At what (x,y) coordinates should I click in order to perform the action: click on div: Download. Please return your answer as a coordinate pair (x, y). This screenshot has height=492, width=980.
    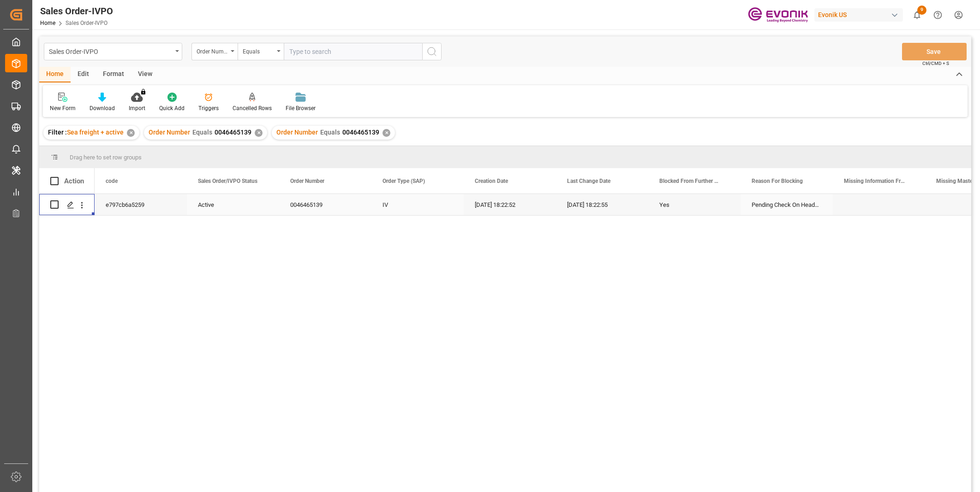
    Looking at the image, I should click on (102, 108).